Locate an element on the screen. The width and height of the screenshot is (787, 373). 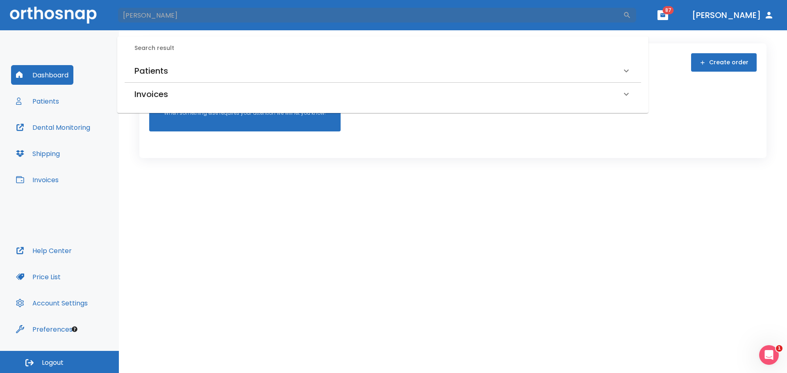
a: Preferences is located at coordinates (44, 329).